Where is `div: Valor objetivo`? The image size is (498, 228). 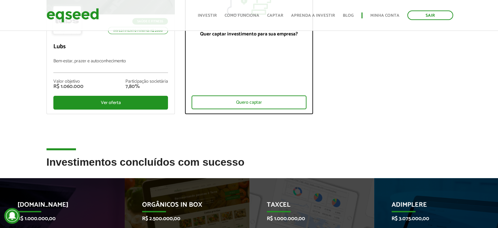 div: Valor objetivo is located at coordinates (68, 82).